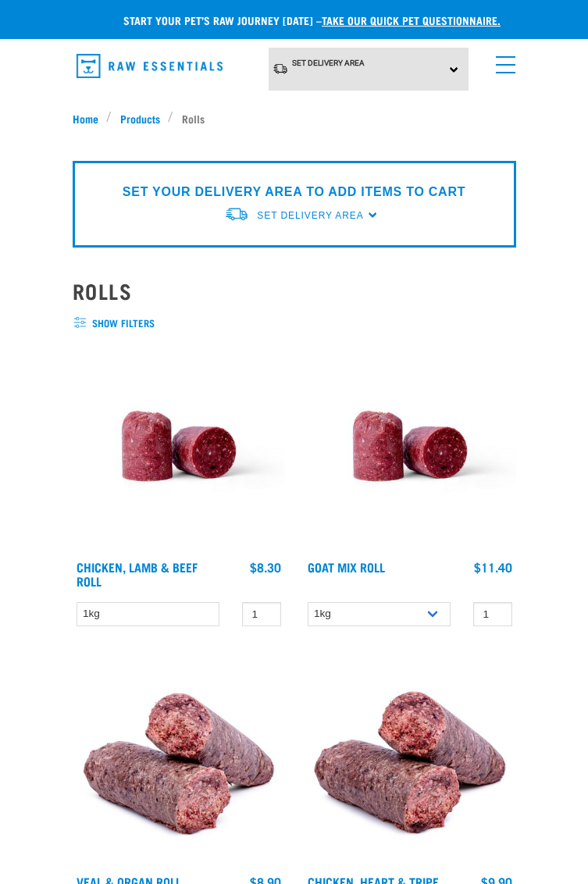  What do you see at coordinates (346, 566) in the screenshot?
I see `a: Goat Mix Roll` at bounding box center [346, 566].